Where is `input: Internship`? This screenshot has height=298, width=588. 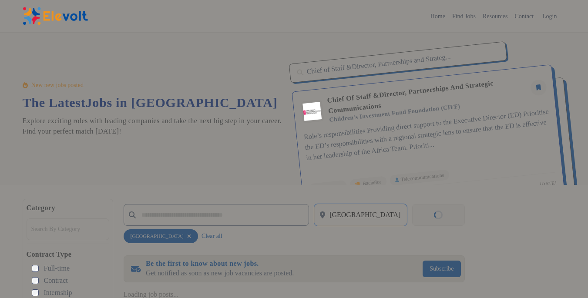 input: Internship is located at coordinates (35, 293).